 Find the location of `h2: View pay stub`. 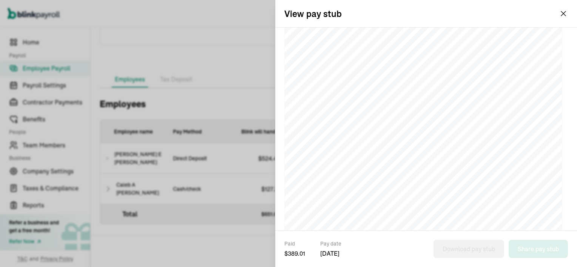

h2: View pay stub is located at coordinates (313, 14).